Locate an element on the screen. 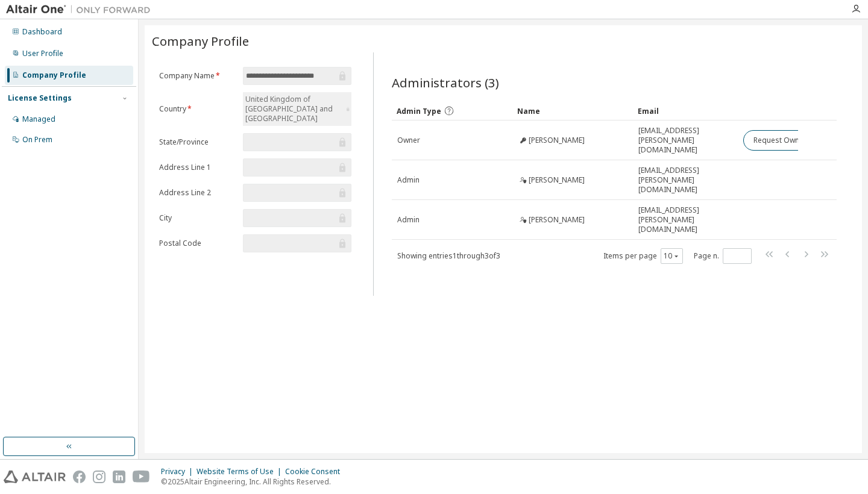 This screenshot has width=868, height=494. label: State/Province is located at coordinates (197, 142).